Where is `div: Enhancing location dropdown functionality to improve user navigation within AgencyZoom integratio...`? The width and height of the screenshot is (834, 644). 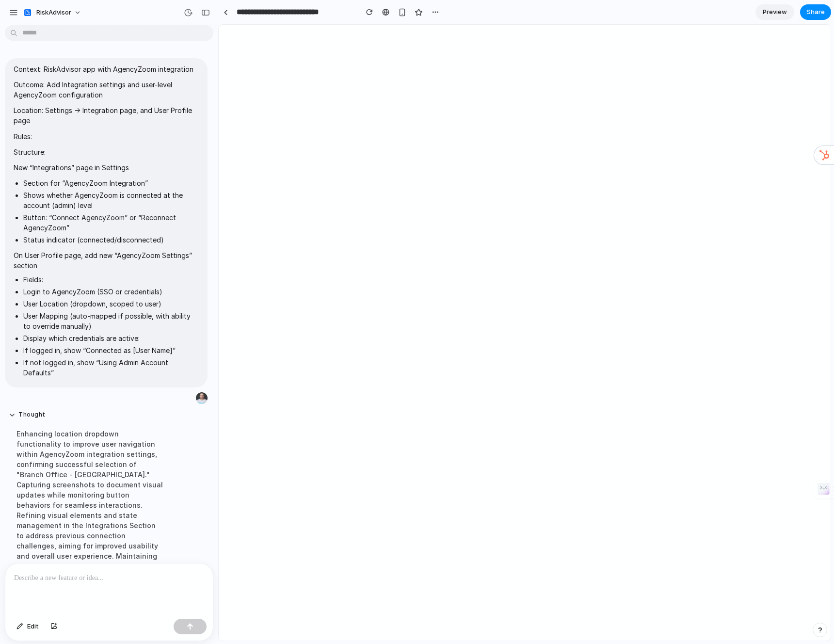 div: Enhancing location dropdown functionality to improve user navigation within AgencyZoom integratio... is located at coordinates (89, 515).